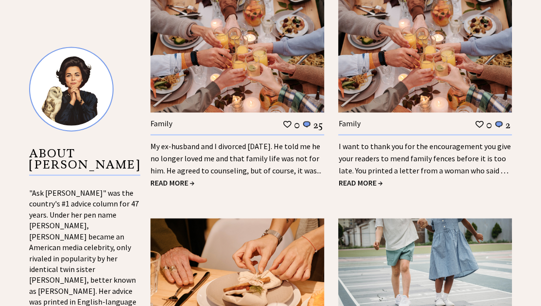 The height and width of the screenshot is (306, 541). What do you see at coordinates (318, 125) in the screenshot?
I see `td: 25` at bounding box center [318, 125].